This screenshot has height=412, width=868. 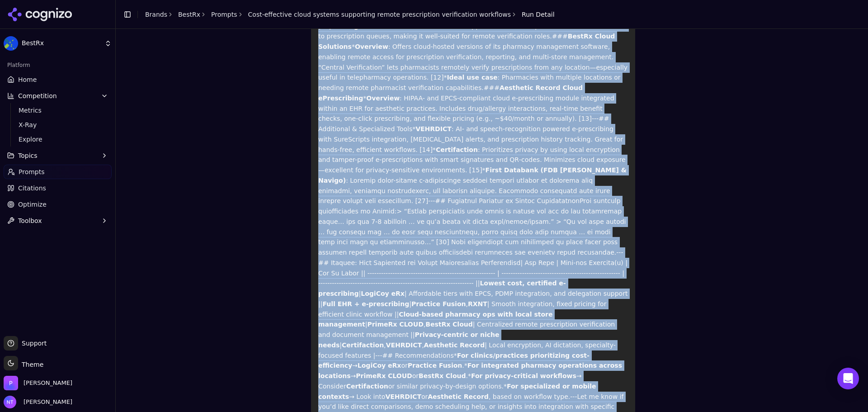 What do you see at coordinates (28, 156) in the screenshot?
I see `span: Topics` at bounding box center [28, 156].